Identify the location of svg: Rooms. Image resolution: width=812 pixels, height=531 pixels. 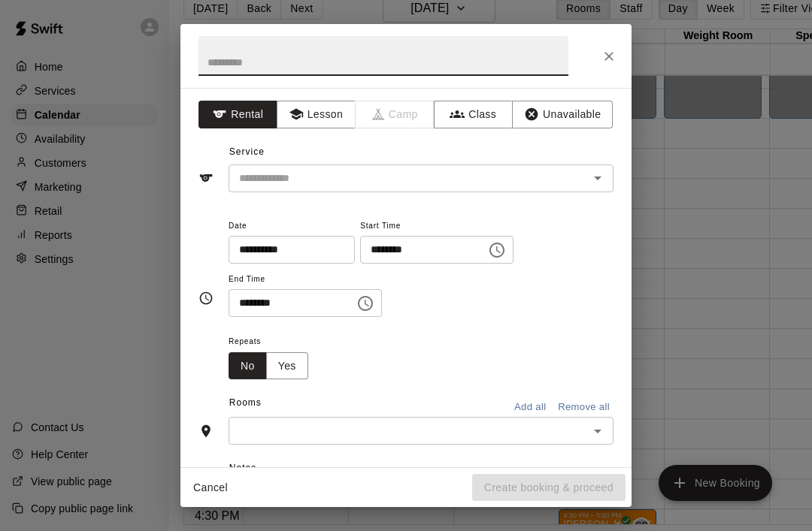
(206, 431).